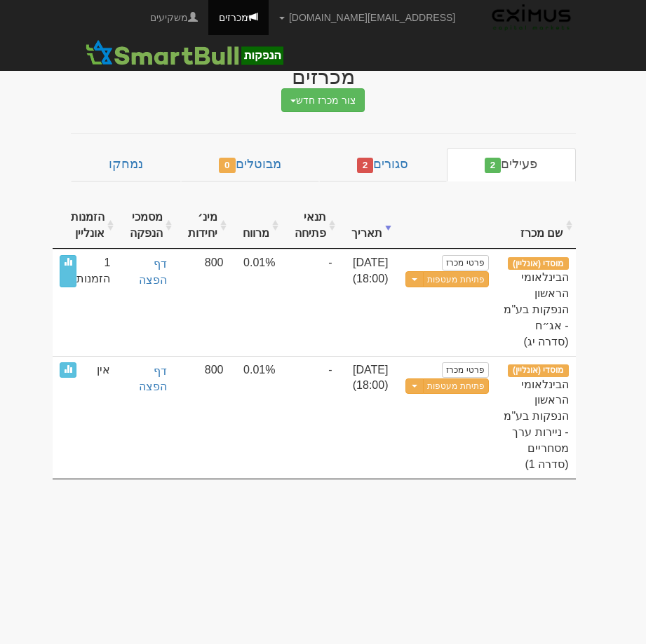 This screenshot has height=644, width=646. Describe the element at coordinates (256, 226) in the screenshot. I see `th: מרווח : activate to sort column ascending` at that location.